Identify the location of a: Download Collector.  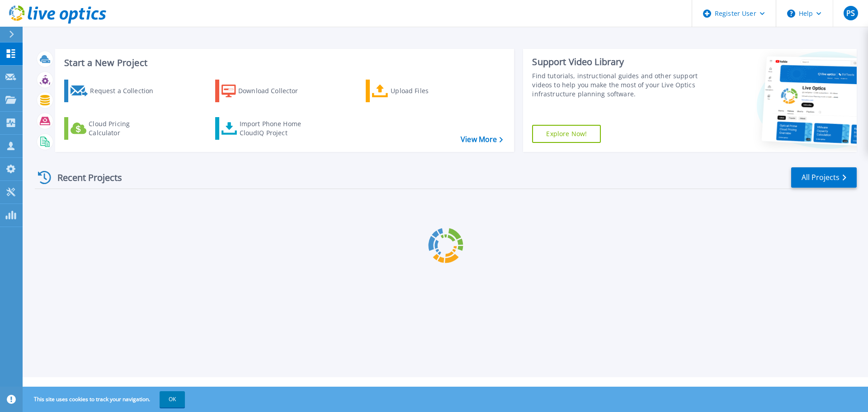
(265, 91).